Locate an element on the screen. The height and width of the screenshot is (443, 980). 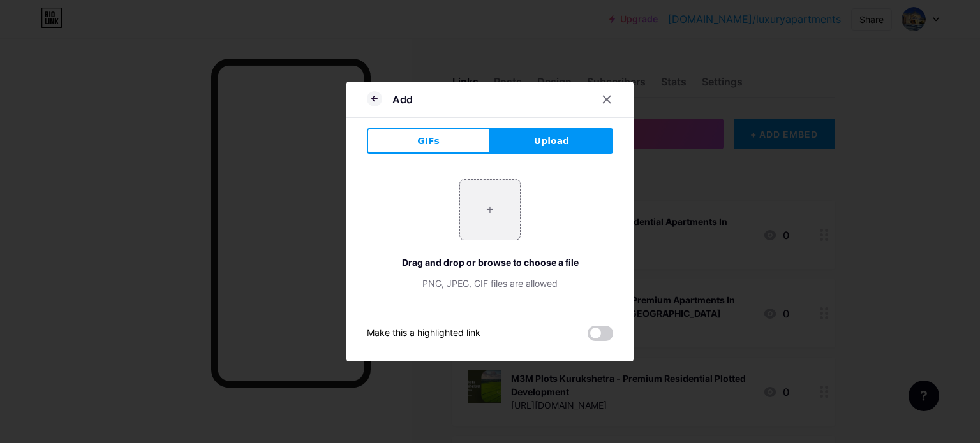
button: Upload is located at coordinates (551, 141).